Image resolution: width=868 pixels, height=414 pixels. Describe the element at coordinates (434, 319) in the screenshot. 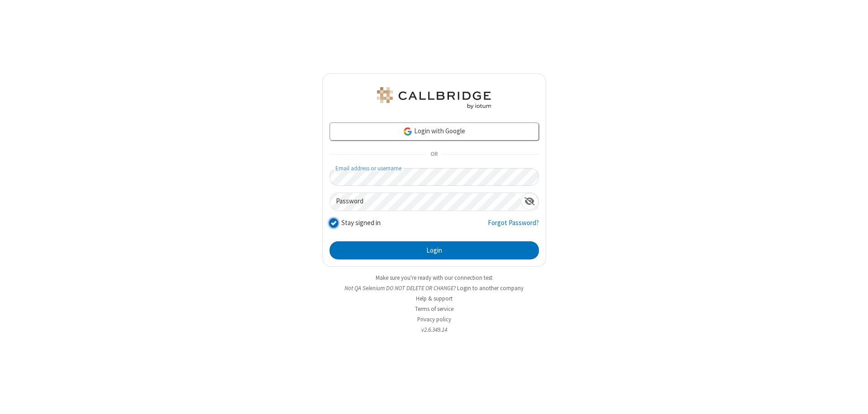

I see `a: Privacy policy` at that location.